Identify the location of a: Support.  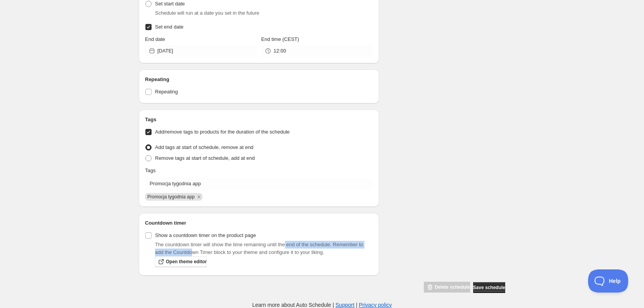
(345, 305).